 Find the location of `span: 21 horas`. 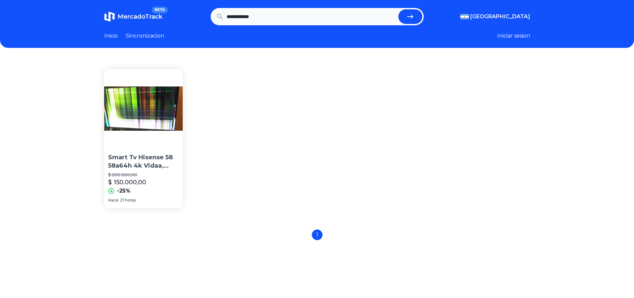

span: 21 horas is located at coordinates (128, 200).